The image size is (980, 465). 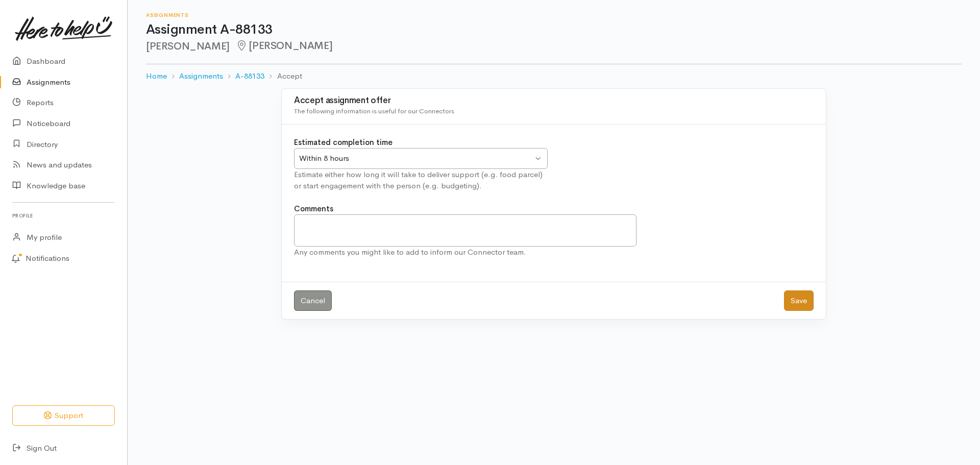 I want to click on li: Accept, so click(x=283, y=76).